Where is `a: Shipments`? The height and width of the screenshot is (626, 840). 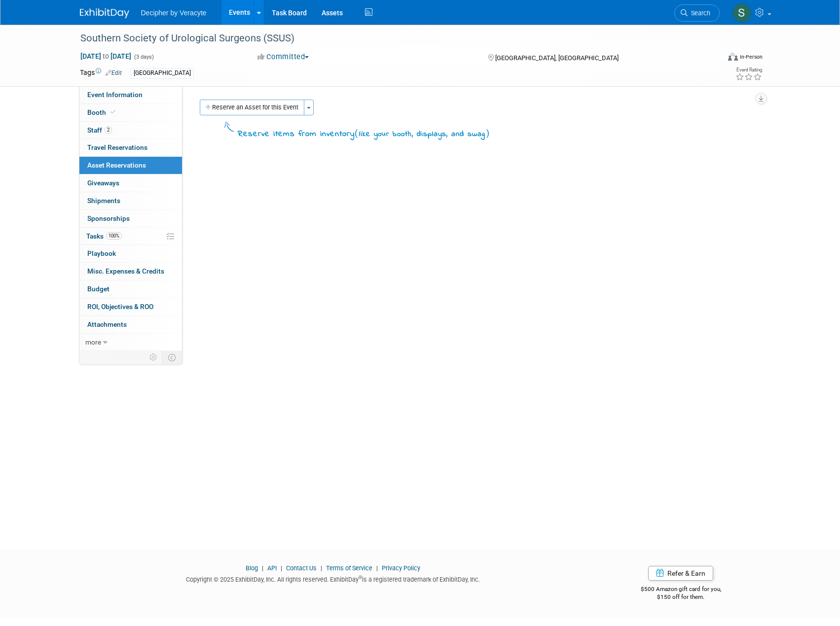
a: Shipments is located at coordinates (130, 201).